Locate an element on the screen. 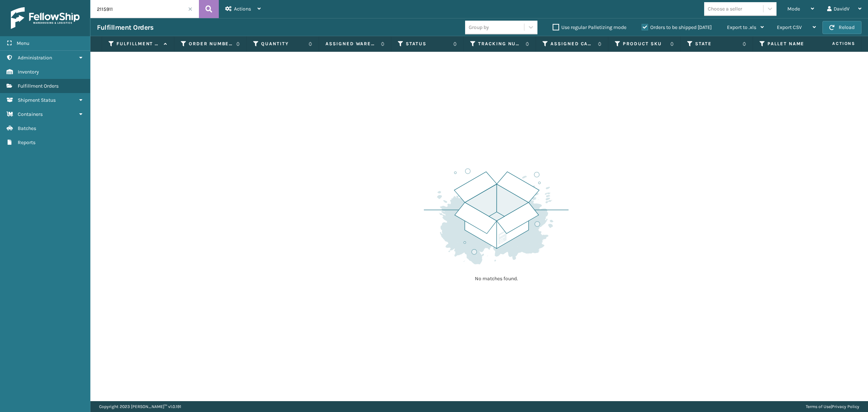  span: Menu is located at coordinates (22, 43).